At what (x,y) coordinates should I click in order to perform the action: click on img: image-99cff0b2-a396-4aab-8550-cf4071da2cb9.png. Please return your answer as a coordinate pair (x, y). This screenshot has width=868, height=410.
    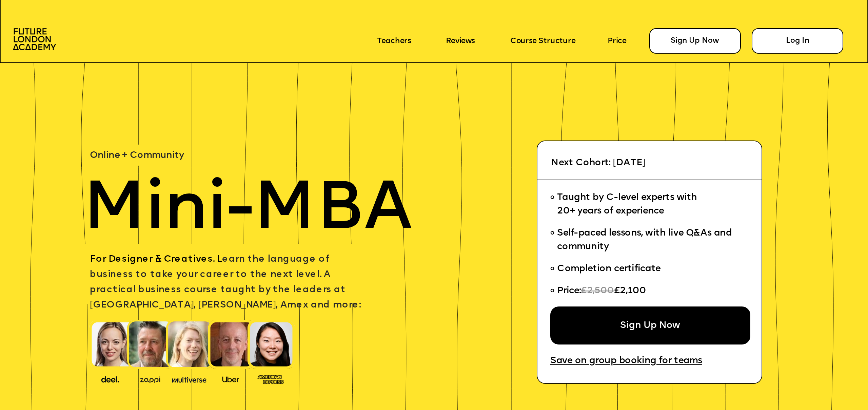
    Looking at the image, I should click on (230, 379).